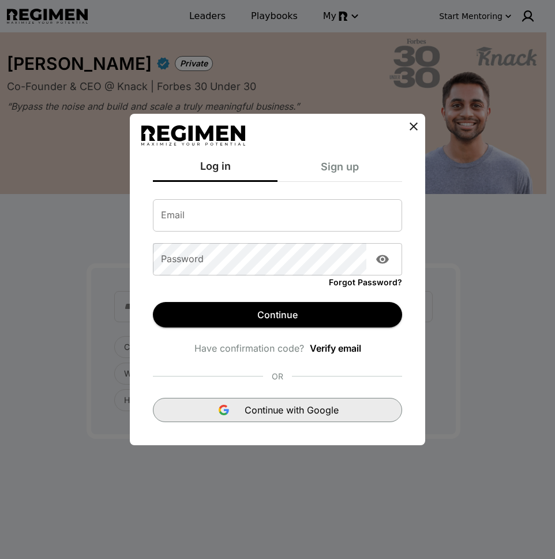  I want to click on img: Regimen logo, so click(193, 135).